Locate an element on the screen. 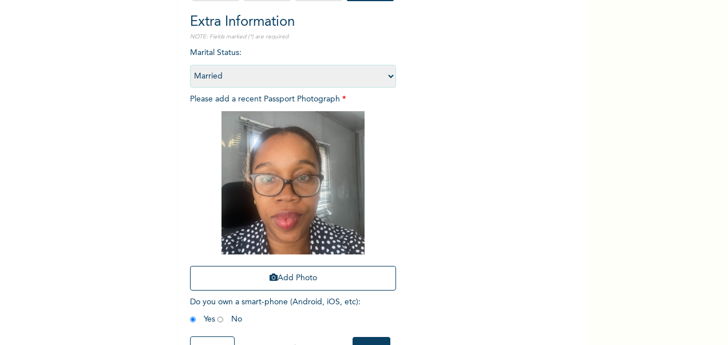 The image size is (728, 345). button: Add Photo is located at coordinates (293, 278).